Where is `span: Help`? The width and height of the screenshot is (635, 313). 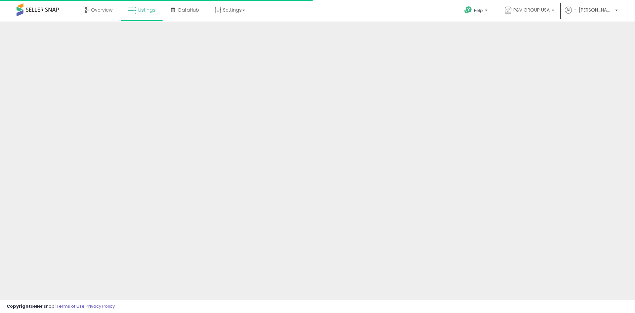 span: Help is located at coordinates (479, 10).